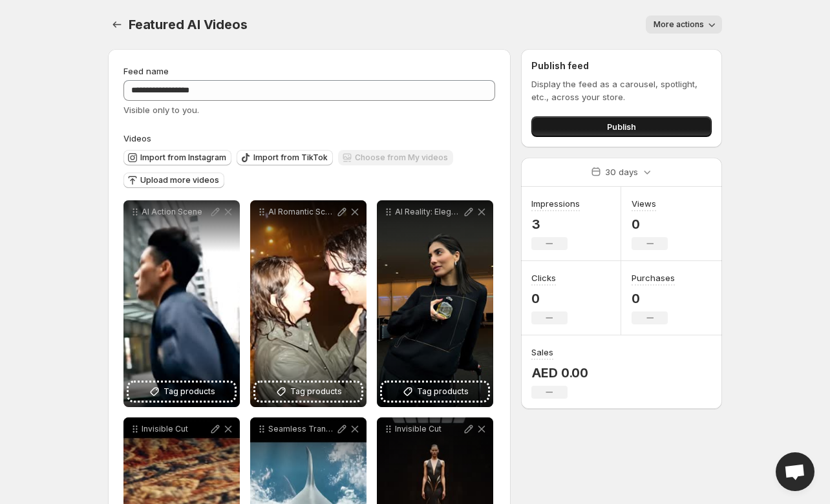  Describe the element at coordinates (302, 429) in the screenshot. I see `p: Seamless Transition` at that location.